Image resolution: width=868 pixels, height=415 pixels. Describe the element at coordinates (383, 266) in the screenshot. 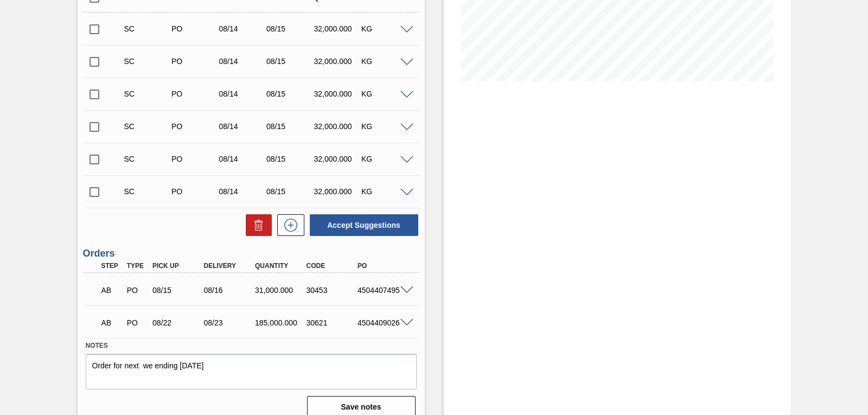

I see `div: PO` at that location.